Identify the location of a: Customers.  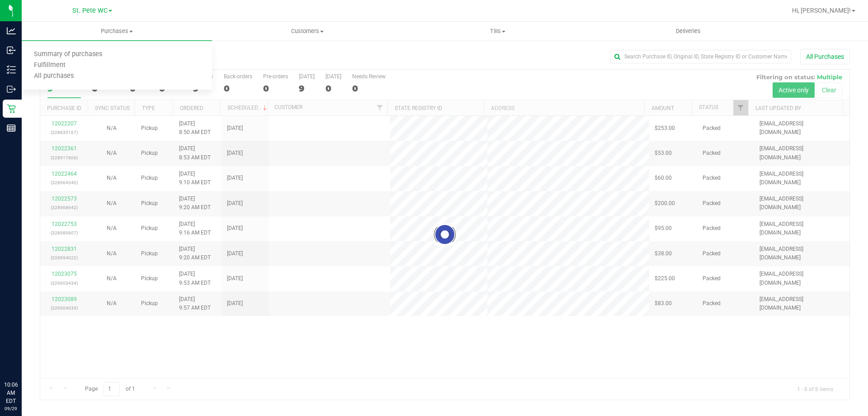
(307, 31).